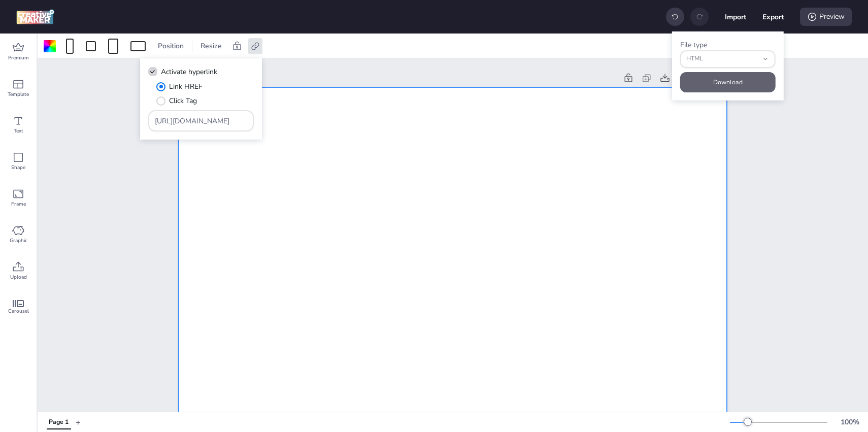 Image resolution: width=868 pixels, height=432 pixels. What do you see at coordinates (19, 168) in the screenshot?
I see `span: Shape` at bounding box center [19, 168].